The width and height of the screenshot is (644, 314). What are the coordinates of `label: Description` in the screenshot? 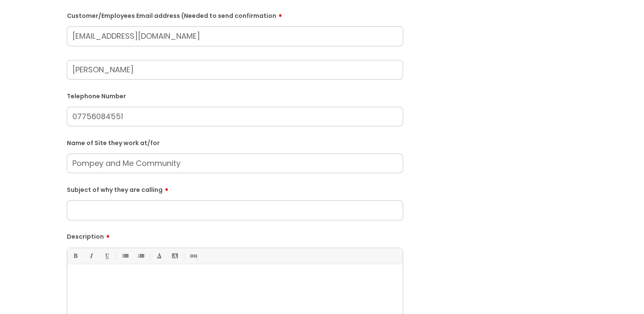 It's located at (235, 235).